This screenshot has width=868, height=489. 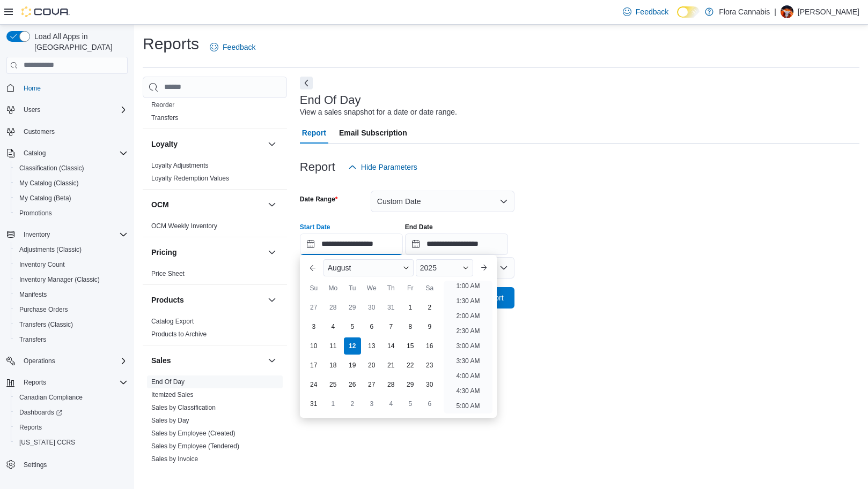 What do you see at coordinates (411, 346) in the screenshot?
I see `div: day-15` at bounding box center [411, 346].